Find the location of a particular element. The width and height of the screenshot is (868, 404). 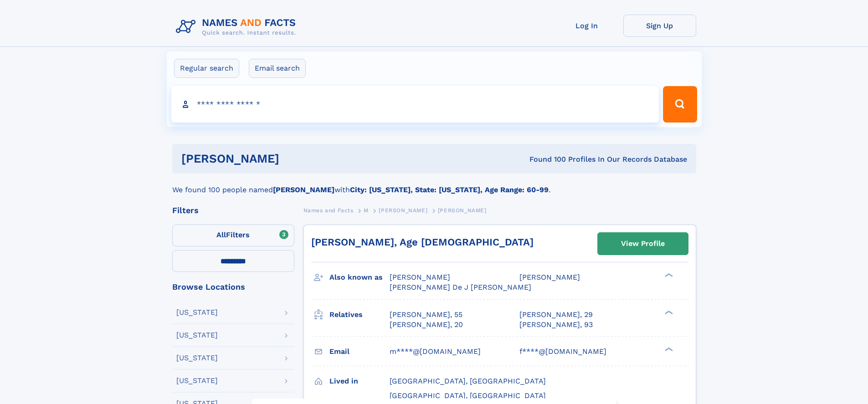

span: M is located at coordinates (366, 210).